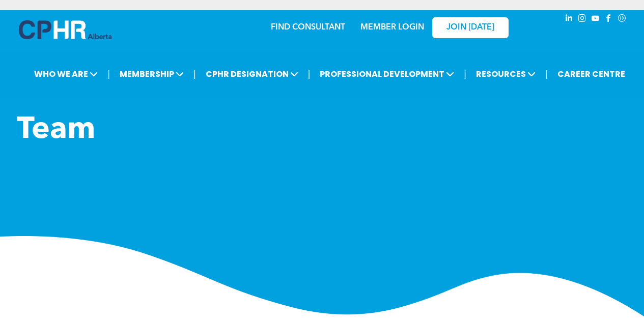  Describe the element at coordinates (623, 19) in the screenshot. I see `a: Social network` at that location.